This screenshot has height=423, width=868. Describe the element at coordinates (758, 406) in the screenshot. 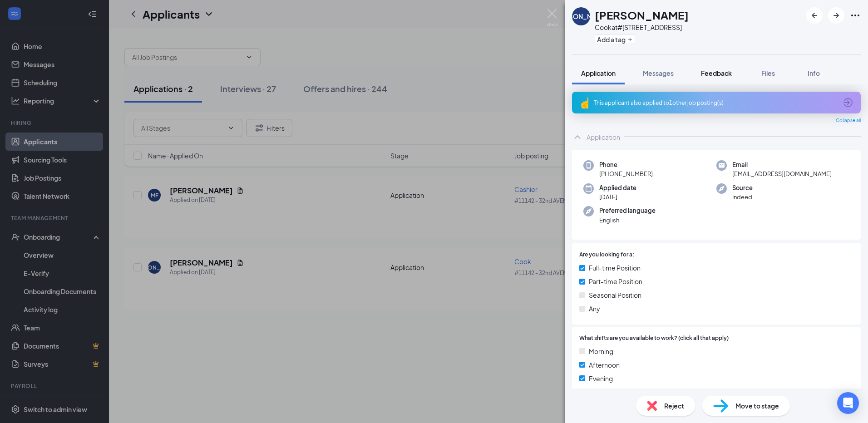

I see `span: Move to stage` at that location.